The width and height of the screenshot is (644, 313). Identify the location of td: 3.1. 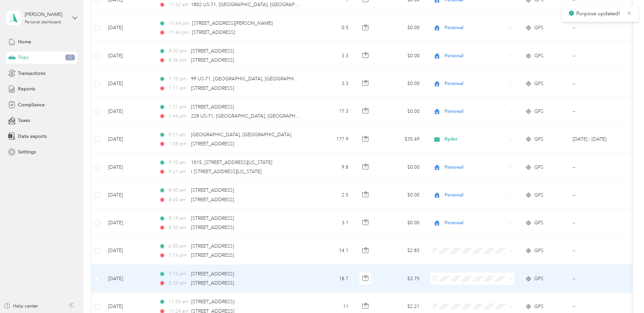
(332, 223).